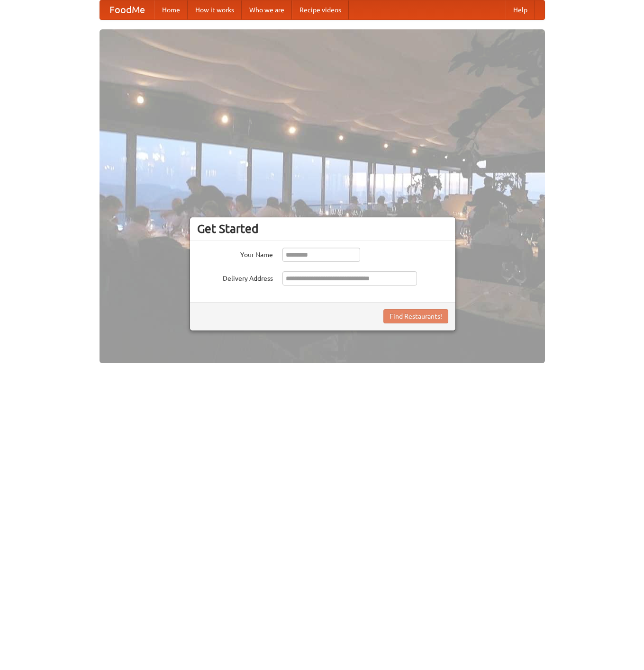  Describe the element at coordinates (235, 277) in the screenshot. I see `label: Delivery Address` at that location.